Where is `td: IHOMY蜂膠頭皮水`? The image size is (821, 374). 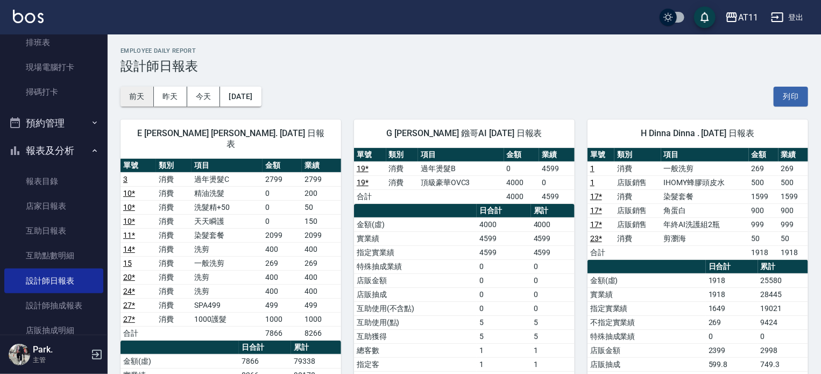 td: IHOMY蜂膠頭皮水 is located at coordinates (705, 182).